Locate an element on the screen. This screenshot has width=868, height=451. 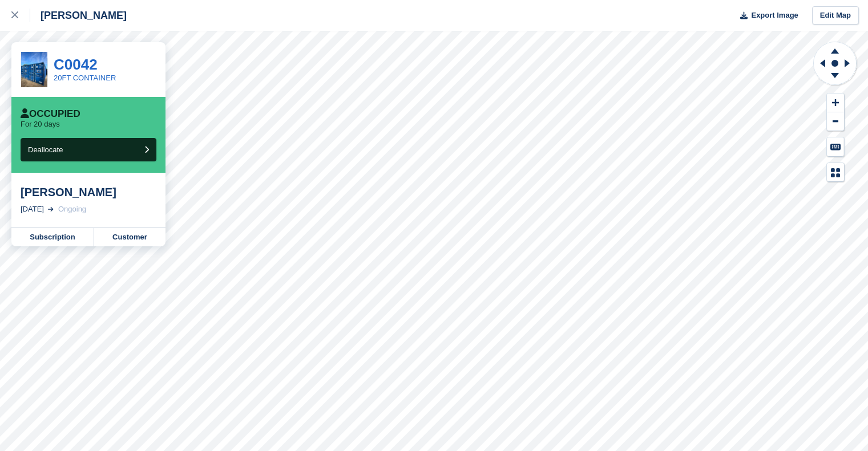
img: arrow-right-light-icn-cde0832a797a2874e46488d9cf13f60e5c3a73dbe684e267c42b8395dfbc2abf.svg is located at coordinates (51, 209).